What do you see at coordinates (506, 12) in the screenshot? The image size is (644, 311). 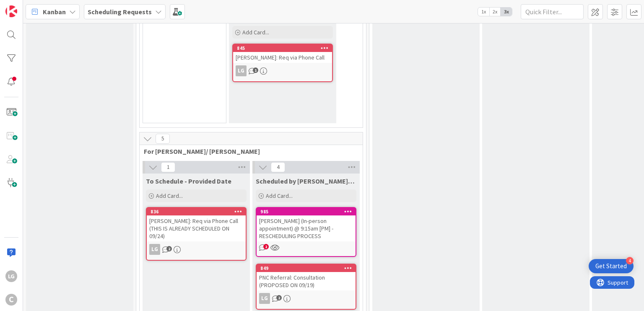 I see `span: 3x` at bounding box center [506, 12].